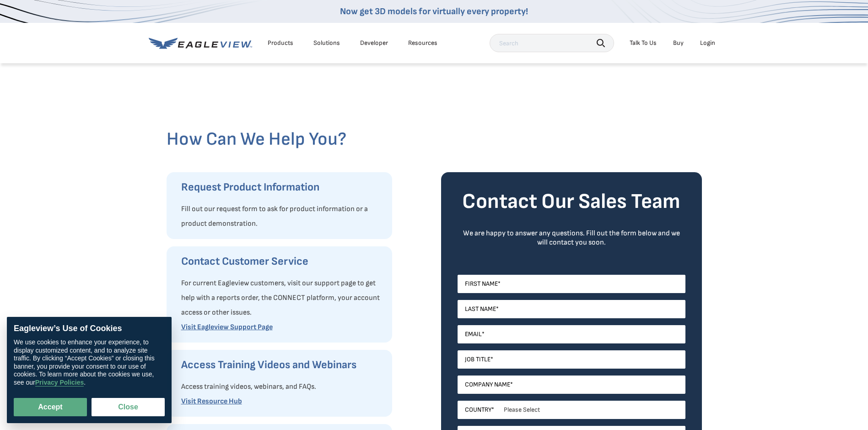 This screenshot has width=868, height=430. I want to click on div: Login, so click(708, 43).